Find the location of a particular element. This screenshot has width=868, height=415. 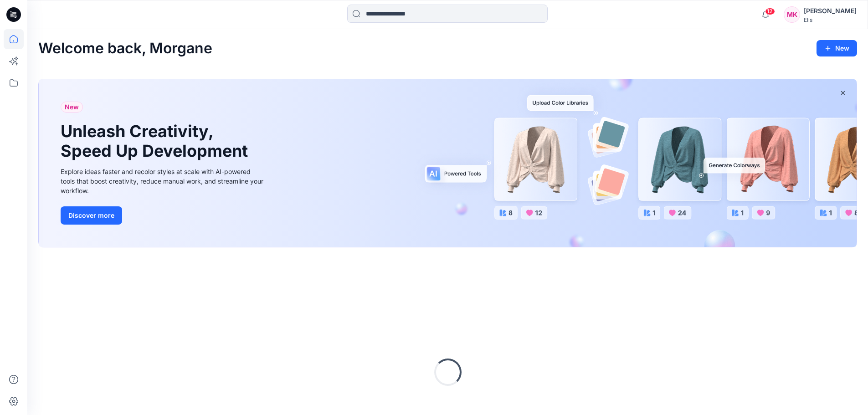

div: Elis is located at coordinates (830, 20).